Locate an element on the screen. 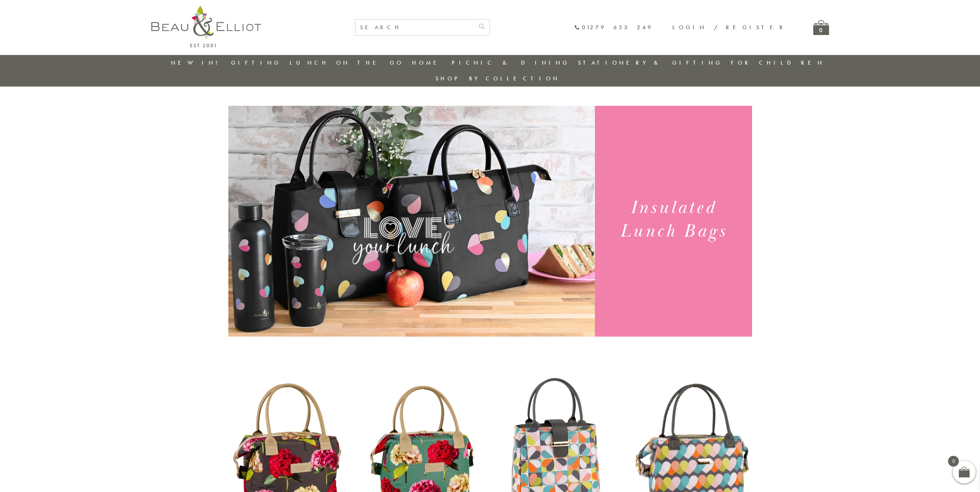  h1: Insulated Lunch Bags is located at coordinates (673, 220).